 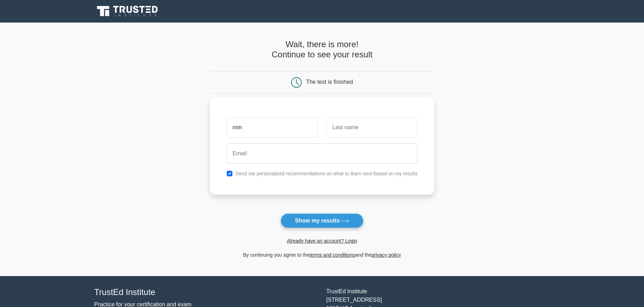 I want to click on h4: Wait, there is more! Continue to see your result, so click(x=322, y=50).